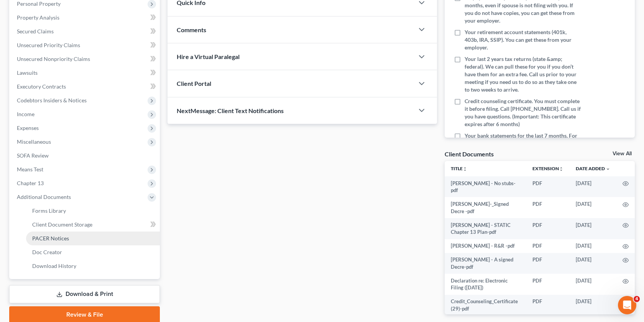  I want to click on span: SOFA Review, so click(32, 155).